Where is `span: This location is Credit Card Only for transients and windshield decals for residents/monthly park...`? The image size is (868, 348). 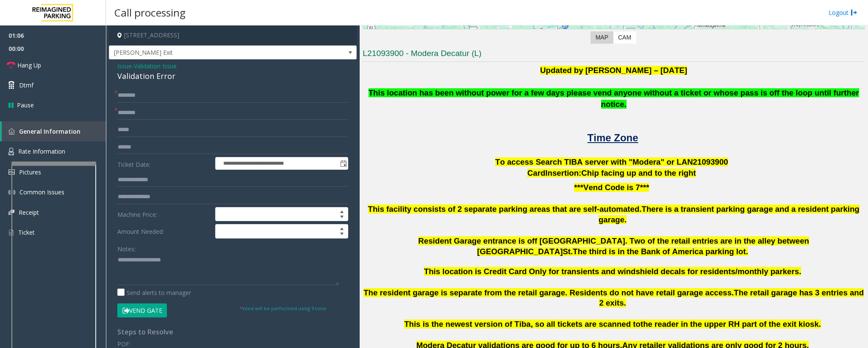 span: This location is Credit Card Only for transients and windshield decals for residents/monthly park... is located at coordinates (612, 271).